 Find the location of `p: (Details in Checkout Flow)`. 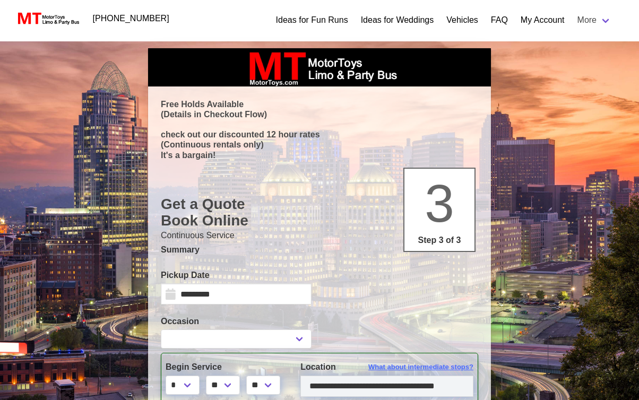

p: (Details in Checkout Flow) is located at coordinates (319, 114).